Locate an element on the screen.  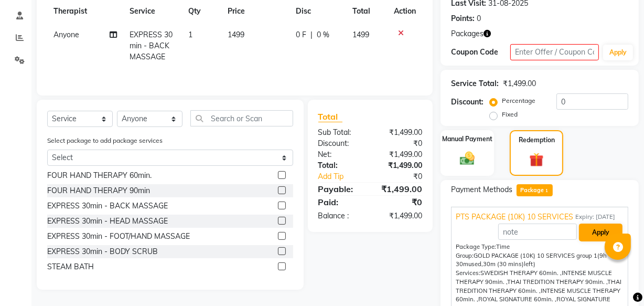
label: Manual Payment is located at coordinates (467, 139).